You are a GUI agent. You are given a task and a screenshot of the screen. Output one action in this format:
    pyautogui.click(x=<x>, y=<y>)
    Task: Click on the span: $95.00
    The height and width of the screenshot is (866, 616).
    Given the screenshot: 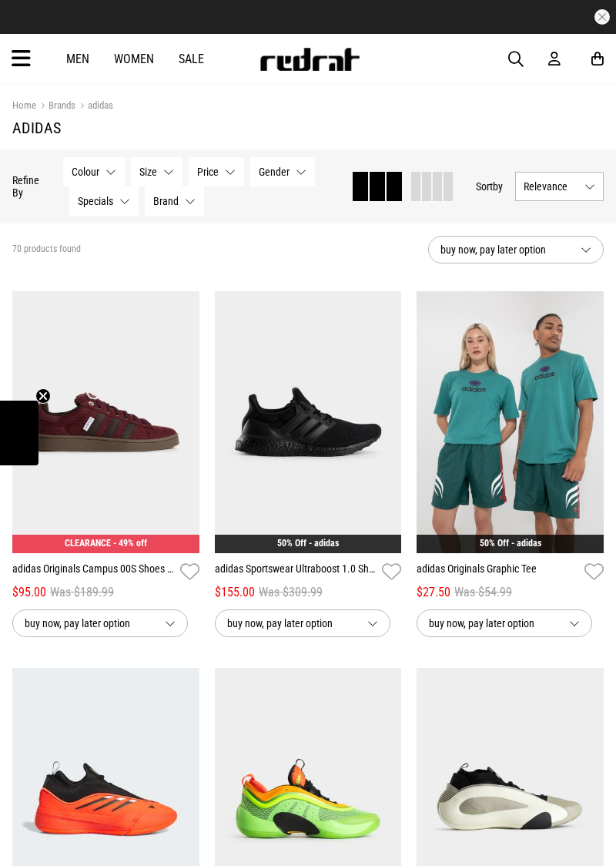 What is the action you would take?
    pyautogui.click(x=29, y=592)
    